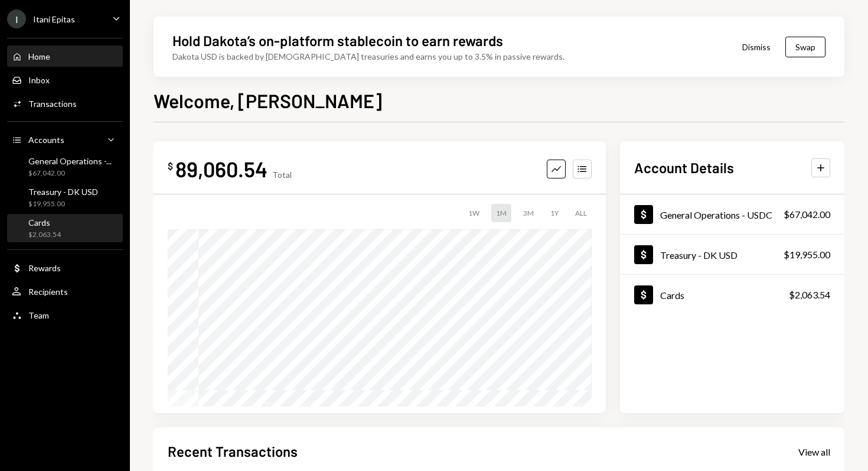 The height and width of the screenshot is (471, 868). What do you see at coordinates (222, 168) in the screenshot?
I see `div: 89,060.54` at bounding box center [222, 168].